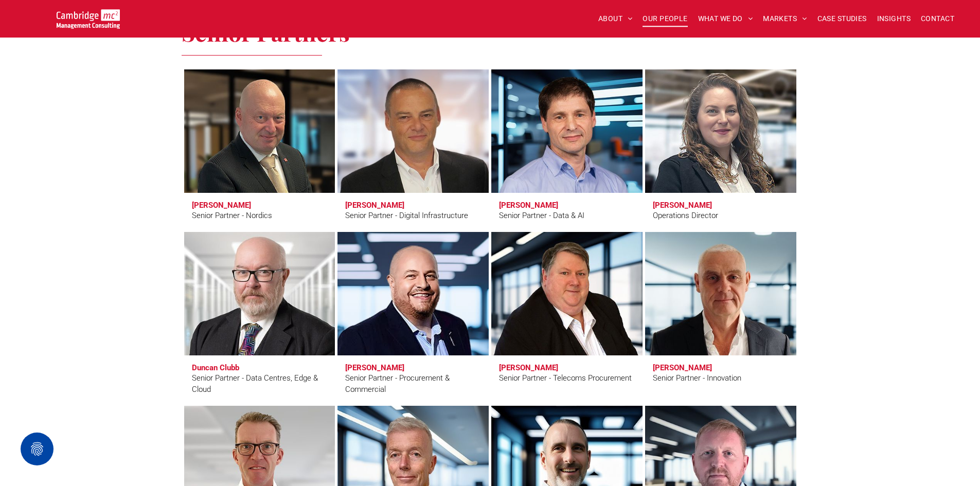 This screenshot has height=486, width=980. Describe the element at coordinates (664, 18) in the screenshot. I see `a: OUR PEOPLE` at that location.